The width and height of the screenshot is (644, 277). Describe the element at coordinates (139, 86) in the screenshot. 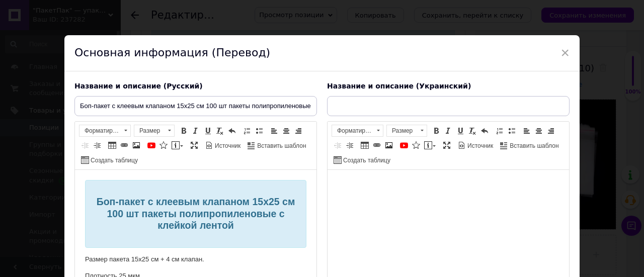

I see `span: Название и описание (Русский)` at that location.